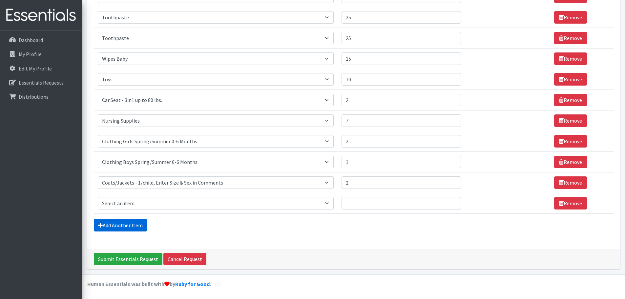 This screenshot has width=625, height=299. What do you see at coordinates (41, 83) in the screenshot?
I see `a: Essentials Requests` at bounding box center [41, 83].